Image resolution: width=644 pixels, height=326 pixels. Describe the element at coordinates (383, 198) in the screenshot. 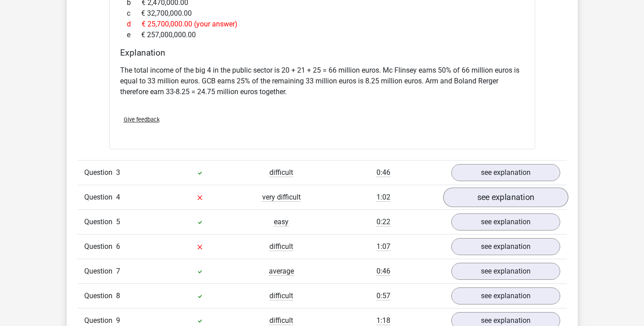

I see `span: 1:02` at that location.